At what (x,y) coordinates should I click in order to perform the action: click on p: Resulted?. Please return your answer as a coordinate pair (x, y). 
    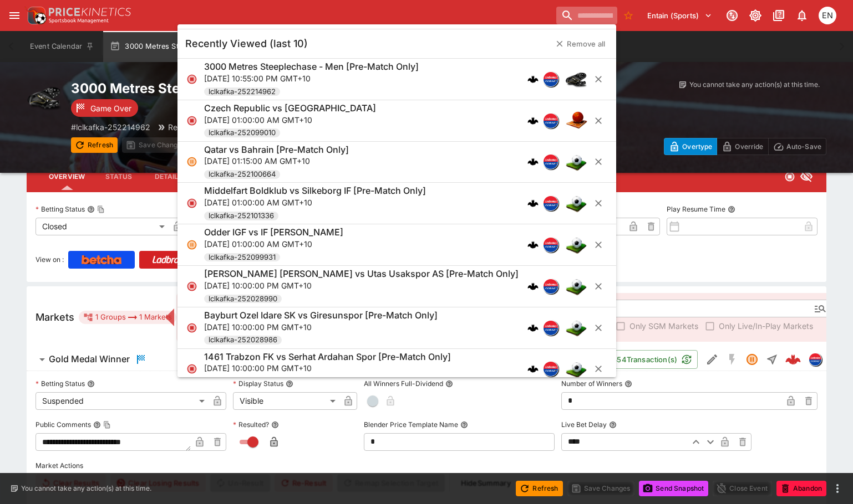
    Looking at the image, I should click on (251, 425).